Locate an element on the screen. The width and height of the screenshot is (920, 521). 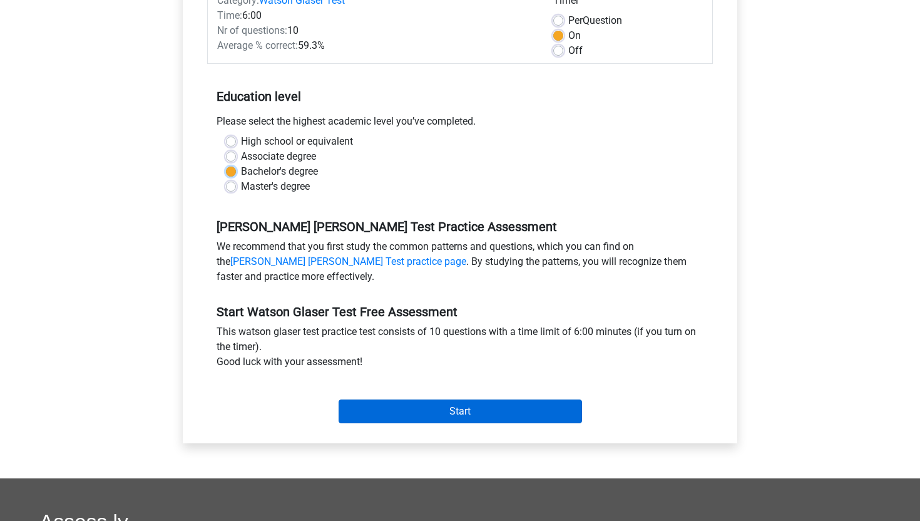
div: We recommend that you first study the common patterns and questions, which you can find on the . ... is located at coordinates (460, 264).